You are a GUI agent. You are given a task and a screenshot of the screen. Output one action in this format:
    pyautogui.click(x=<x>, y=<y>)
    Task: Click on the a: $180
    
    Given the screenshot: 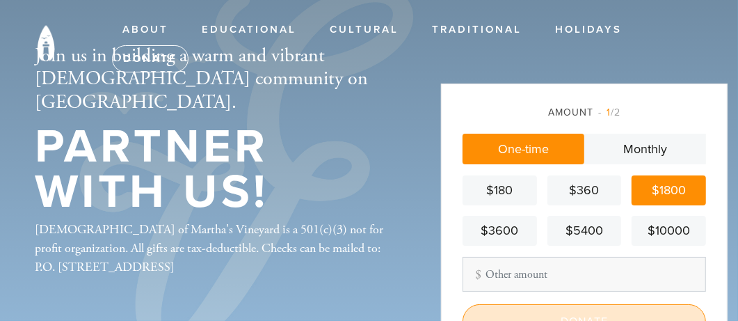 What is the action you would take?
    pyautogui.click(x=499, y=190)
    